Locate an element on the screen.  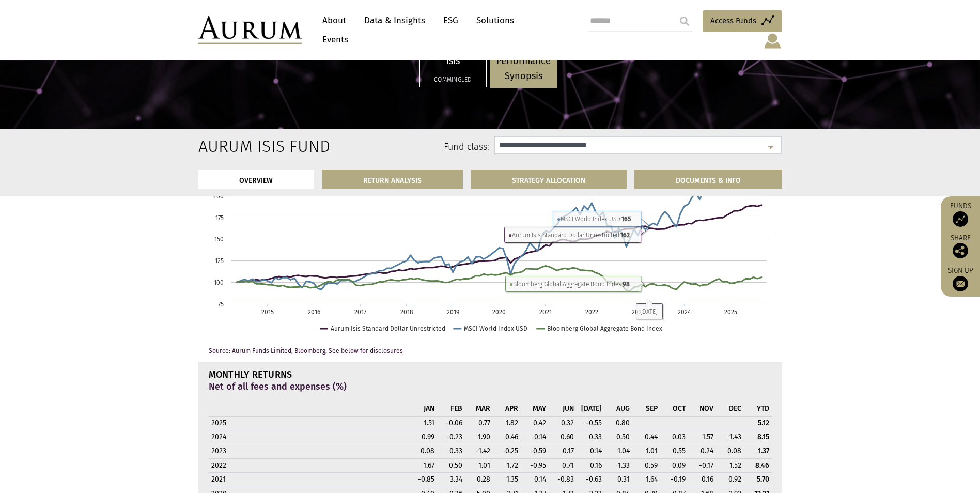
text: 2019 is located at coordinates (452, 312).